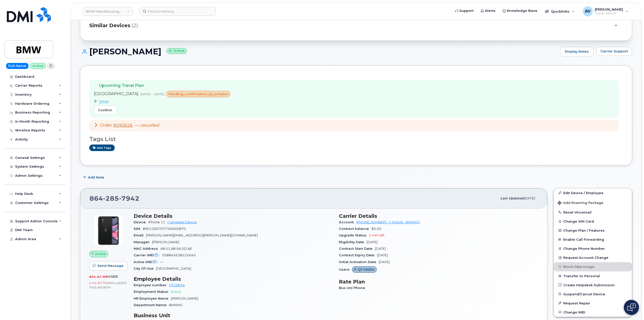 The height and width of the screenshot is (320, 644). What do you see at coordinates (593, 267) in the screenshot?
I see `button: Block Data Usage` at bounding box center [593, 267].